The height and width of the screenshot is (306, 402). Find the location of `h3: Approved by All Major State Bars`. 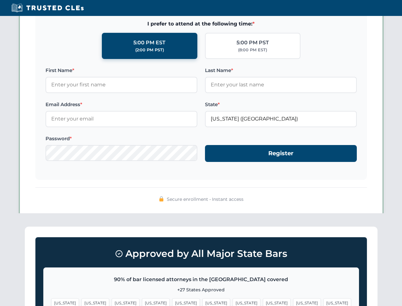

h3: Approved by All Major State Bars is located at coordinates (201, 254).